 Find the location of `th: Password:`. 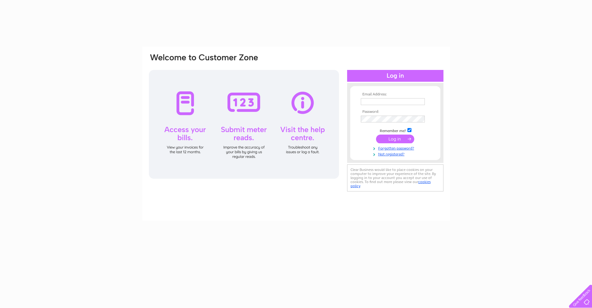

th: Password: is located at coordinates (395, 112).